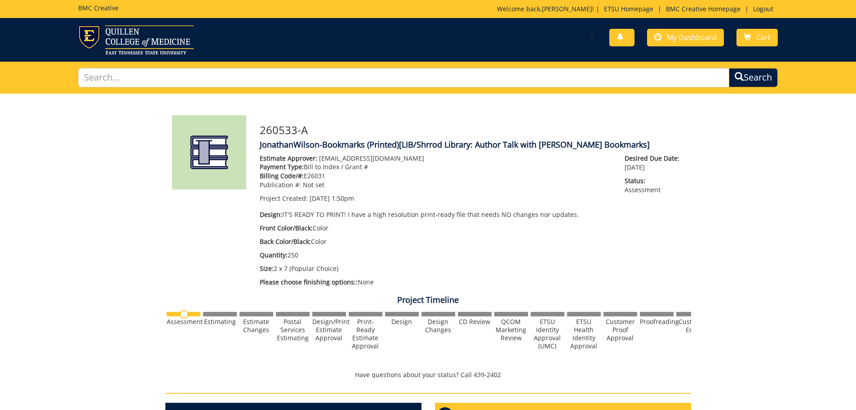 Image resolution: width=856 pixels, height=410 pixels. What do you see at coordinates (637, 9) in the screenshot?
I see `p: Welcome back, ! | | |` at bounding box center [637, 9].